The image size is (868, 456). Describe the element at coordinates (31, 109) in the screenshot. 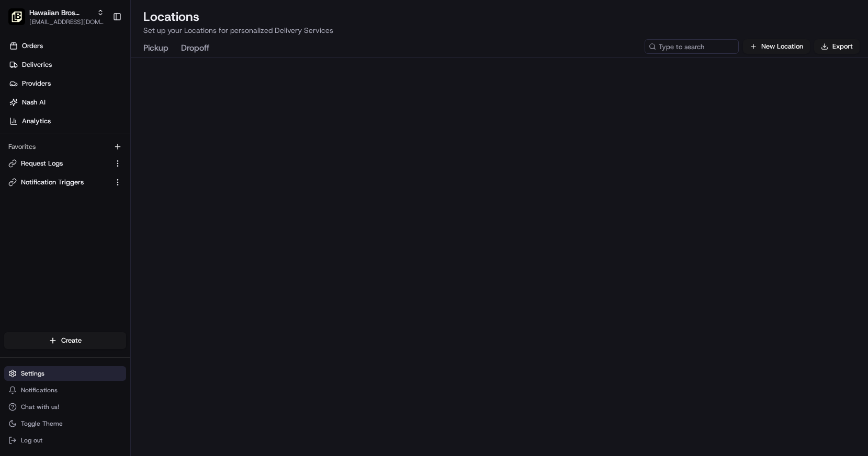

I see `img: 9188753566659_6852d8bf1fb38e338040_72.png` at that location.